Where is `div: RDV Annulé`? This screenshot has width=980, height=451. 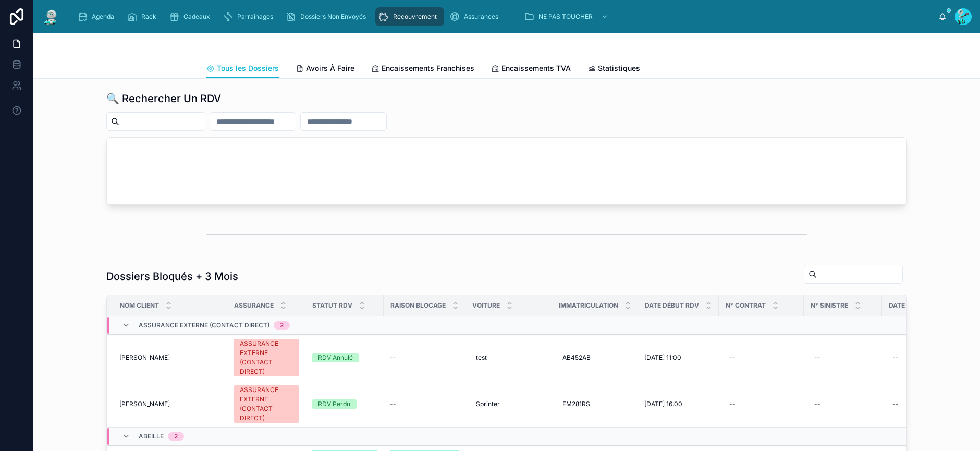 div: RDV Annulé is located at coordinates (335, 358).